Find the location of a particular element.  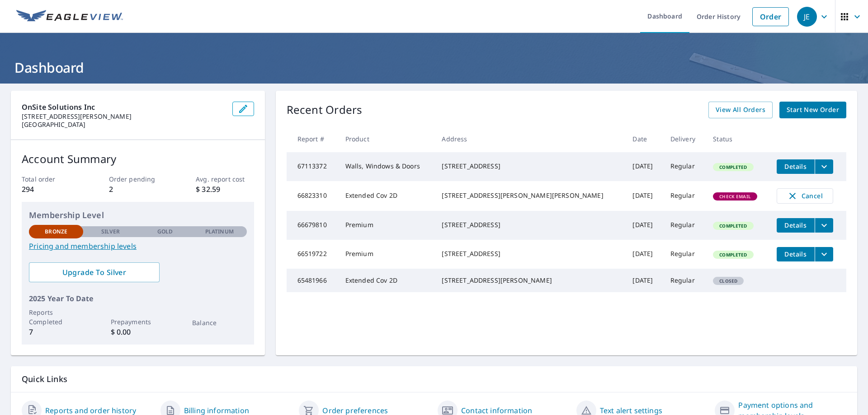

p: Bronze is located at coordinates (56, 232).